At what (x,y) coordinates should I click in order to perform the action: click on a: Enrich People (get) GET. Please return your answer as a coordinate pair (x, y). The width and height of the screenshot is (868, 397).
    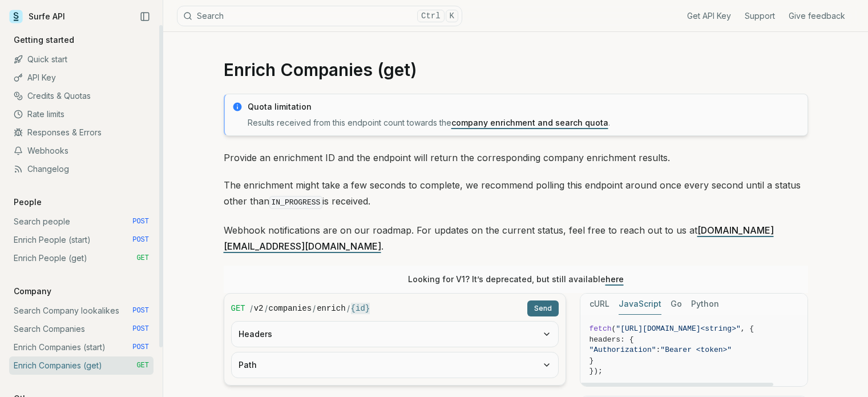
    Looking at the image, I should click on (81, 258).